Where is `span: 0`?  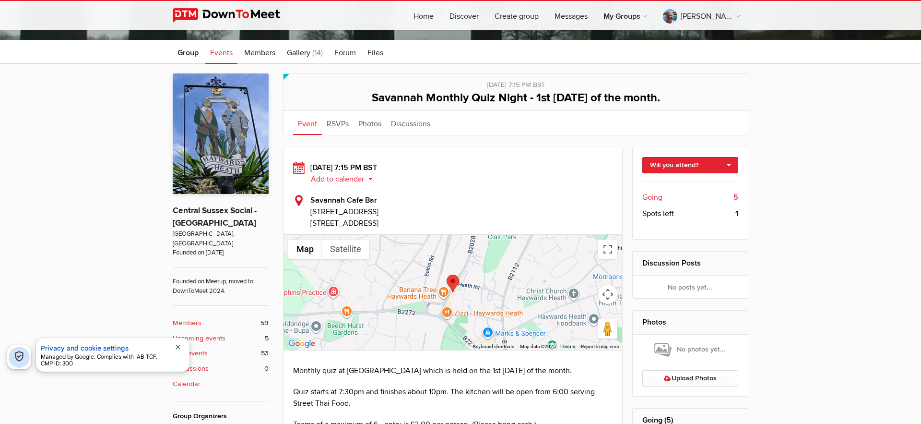 span: 0 is located at coordinates (266, 369).